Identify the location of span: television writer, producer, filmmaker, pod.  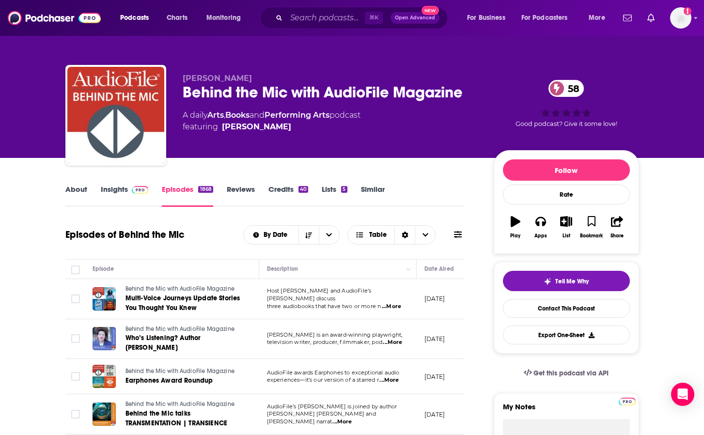
(325, 342).